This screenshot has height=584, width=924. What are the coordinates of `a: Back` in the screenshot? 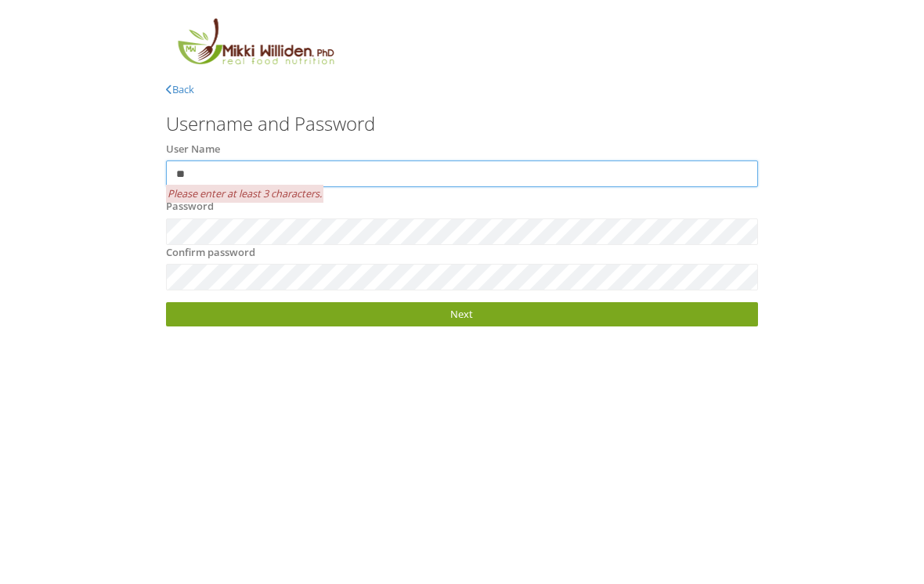 It's located at (180, 89).